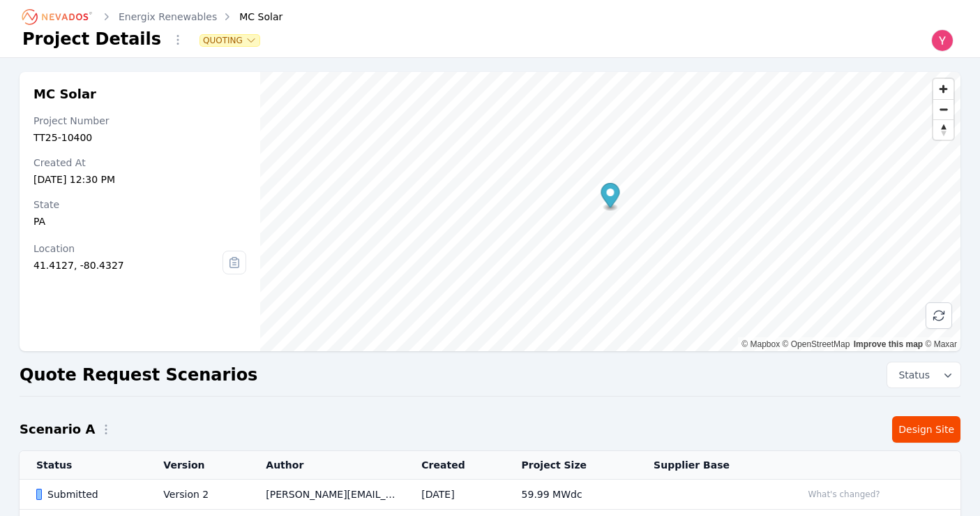  What do you see at coordinates (139, 137) in the screenshot?
I see `div: TT25-10400` at bounding box center [139, 137].